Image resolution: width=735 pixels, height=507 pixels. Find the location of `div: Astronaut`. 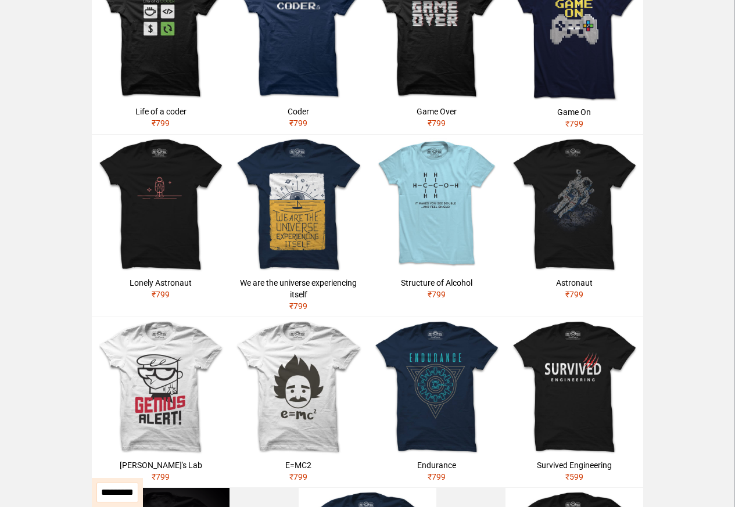

div: Astronaut is located at coordinates (574, 283).